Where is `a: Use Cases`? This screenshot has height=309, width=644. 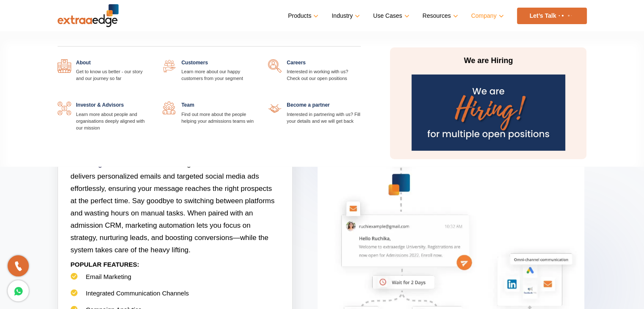 a: Use Cases is located at coordinates (390, 15).